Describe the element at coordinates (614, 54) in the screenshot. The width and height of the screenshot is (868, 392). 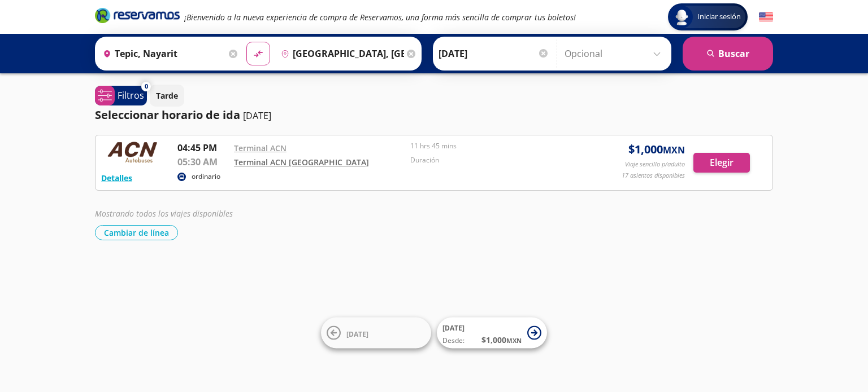
I see `input: Opcional` at that location.